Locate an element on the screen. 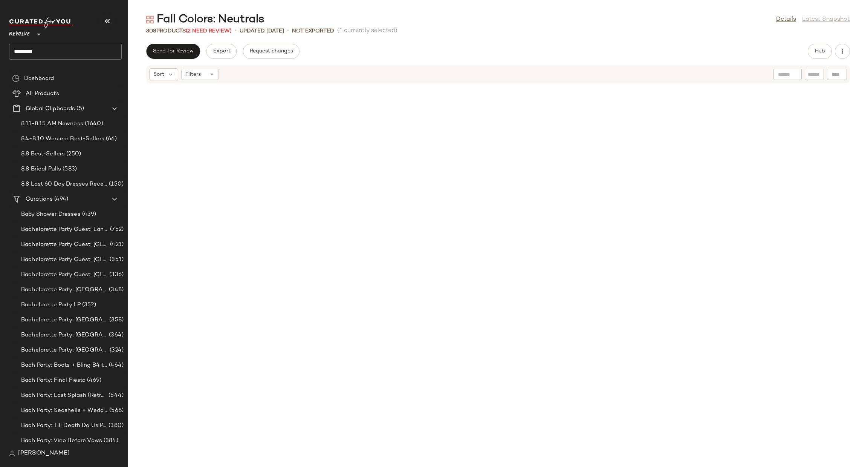  span: Filters is located at coordinates (193, 74).